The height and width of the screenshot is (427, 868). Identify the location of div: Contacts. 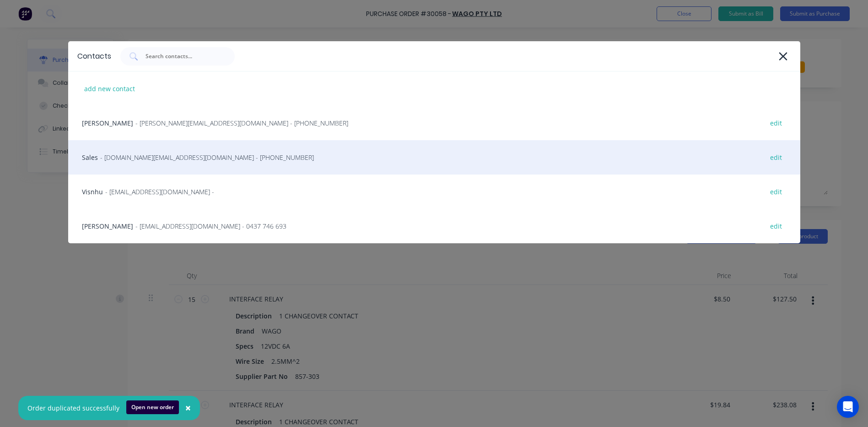
(94, 56).